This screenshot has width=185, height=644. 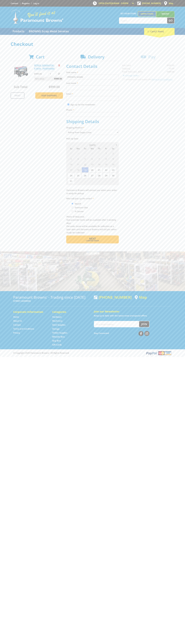 I want to click on a: Log in, so click(x=36, y=3).